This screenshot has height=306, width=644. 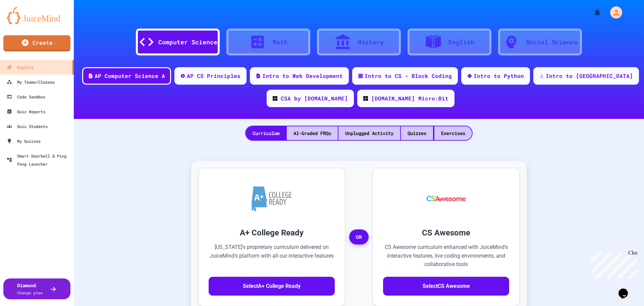 I want to click on div: Unplugged Activity, so click(x=369, y=133).